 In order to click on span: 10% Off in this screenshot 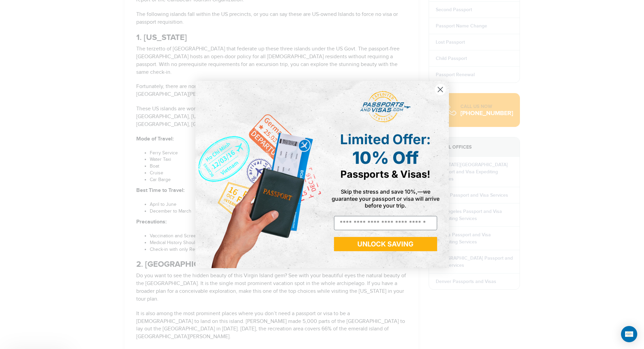, I will do `click(385, 158)`.